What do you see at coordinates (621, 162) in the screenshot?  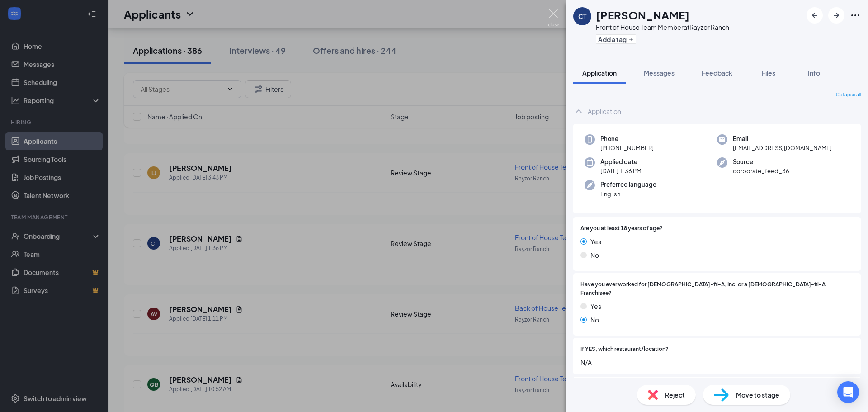 I see `span: Applied date` at bounding box center [621, 162].